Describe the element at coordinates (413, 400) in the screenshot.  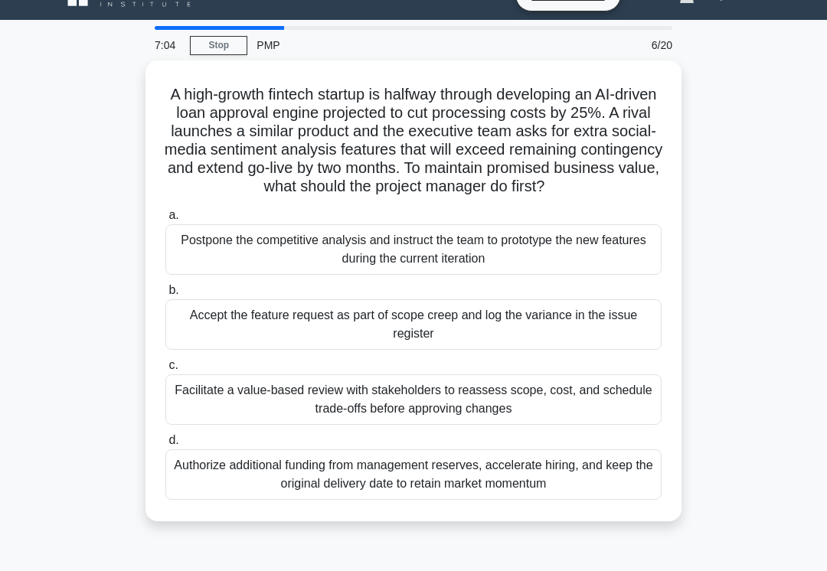
I see `div: Facilitate a value-based review with stakeholders to reassess scope, cost, and schedule trade-off...` at that location.